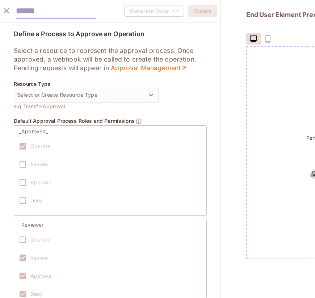 This screenshot has width=315, height=298. Describe the element at coordinates (110, 225) in the screenshot. I see `p: _Reviewer_` at that location.